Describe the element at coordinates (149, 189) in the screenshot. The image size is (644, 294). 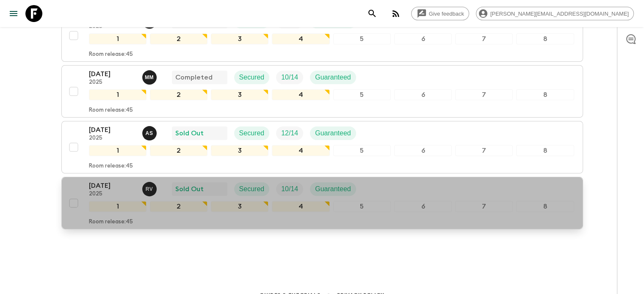
I see `p: R V` at that location.